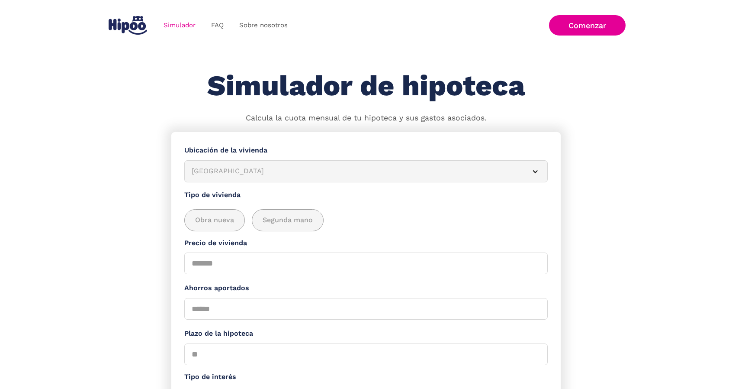  Describe the element at coordinates (288, 220) in the screenshot. I see `span: Segunda mano` at that location.